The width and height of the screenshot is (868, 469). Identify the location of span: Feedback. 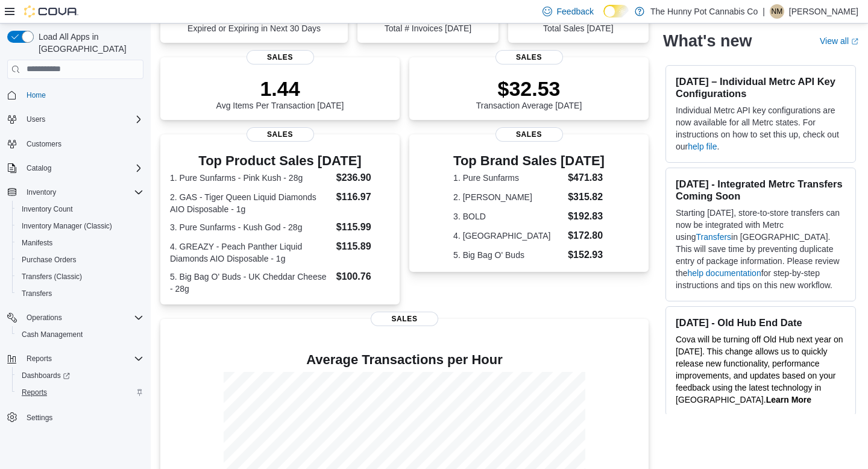
(575, 11).